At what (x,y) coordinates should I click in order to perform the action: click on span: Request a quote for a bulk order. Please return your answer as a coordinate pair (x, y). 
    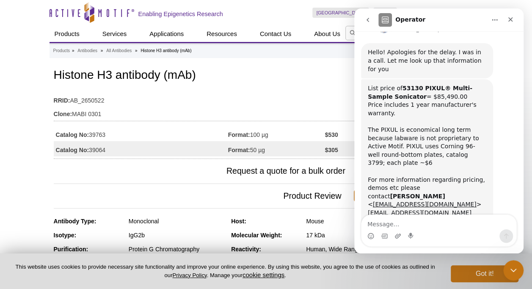
    Looking at the image, I should click on (206, 171).